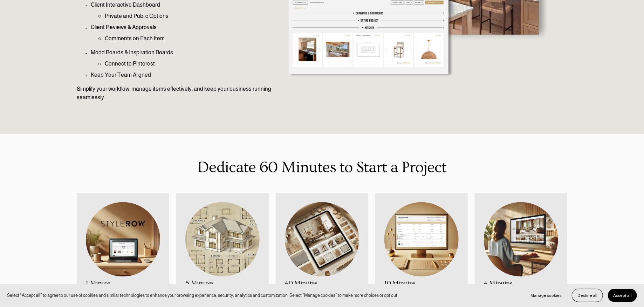 The width and height of the screenshot is (644, 307). I want to click on p: Keep Your Team Aligned, so click(185, 75).